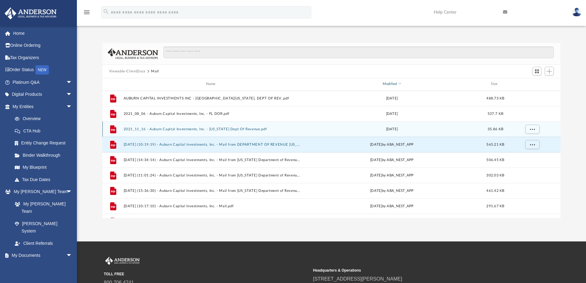  What do you see at coordinates (496, 144) in the screenshot?
I see `span: 565.21 KB` at bounding box center [496, 144].